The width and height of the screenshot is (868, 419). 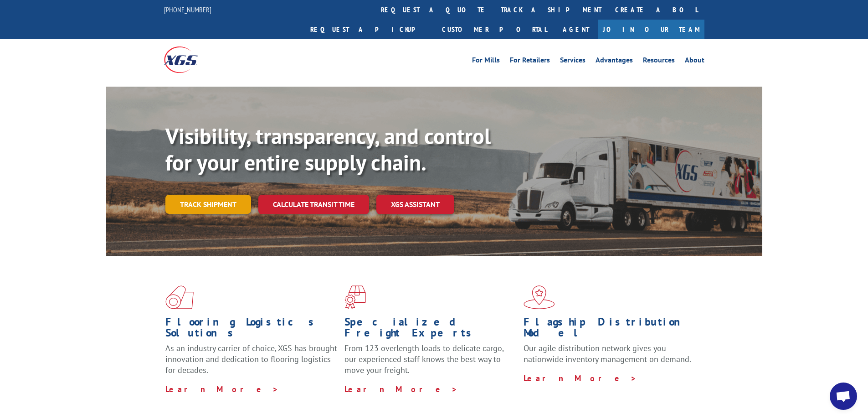 What do you see at coordinates (251, 359) in the screenshot?
I see `span: As an industry carrier of choice, XGS has brought innovation and dedication to flooring logistics...` at bounding box center [251, 359].